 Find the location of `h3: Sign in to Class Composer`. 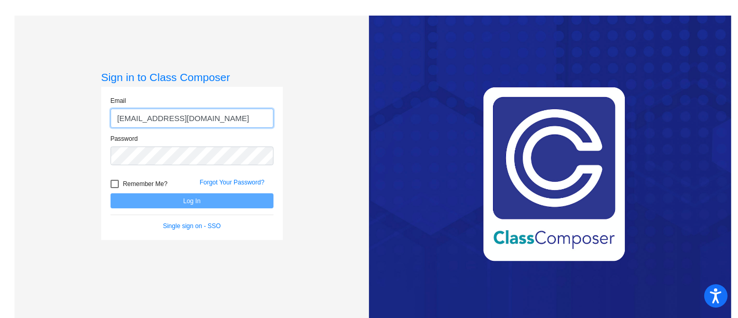

h3: Sign in to Class Composer is located at coordinates (192, 77).